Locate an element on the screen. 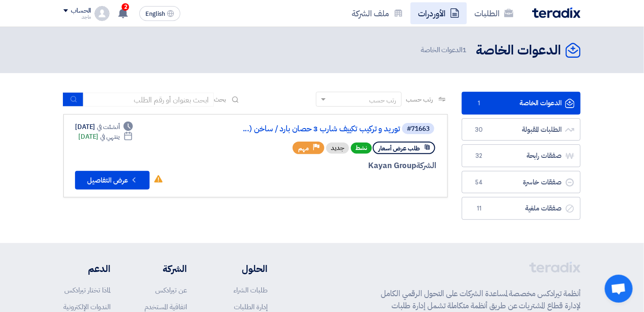  a: ملف الشركة is located at coordinates (378, 13).